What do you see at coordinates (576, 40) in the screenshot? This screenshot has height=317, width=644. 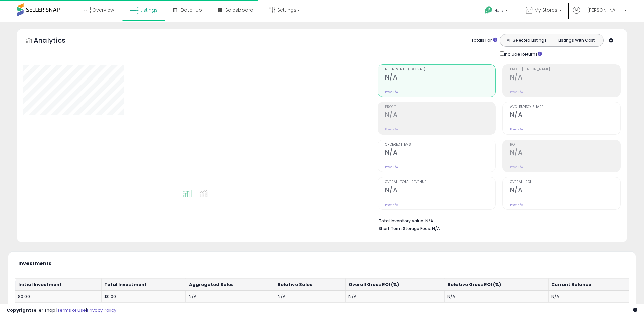 I see `button: Listings With Cost` at bounding box center [576, 40].